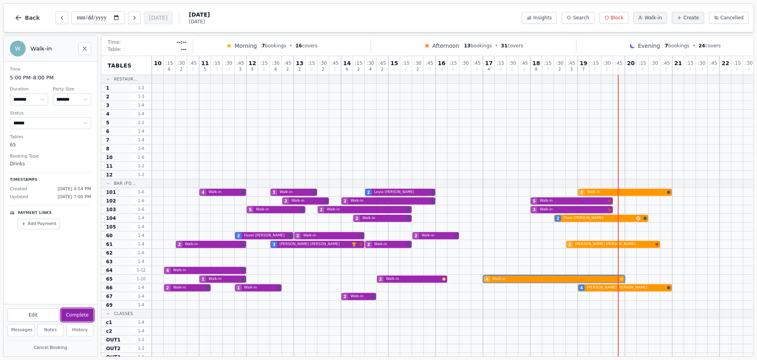 The height and width of the screenshot is (360, 757). What do you see at coordinates (542, 18) in the screenshot?
I see `span: Insights` at bounding box center [542, 18].